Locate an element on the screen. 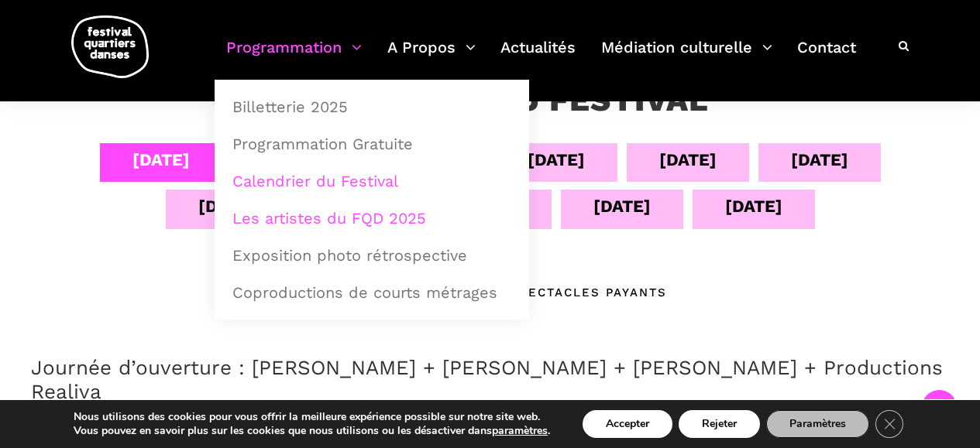 The width and height of the screenshot is (980, 448). a: Coproductions de courts métrages is located at coordinates (372, 293).